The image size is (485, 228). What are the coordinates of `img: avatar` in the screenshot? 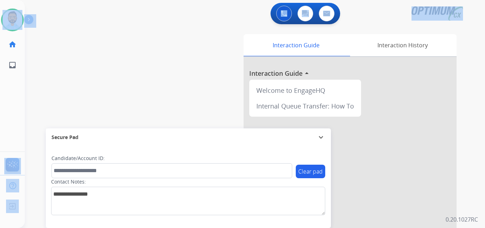 It's located at (12, 20).